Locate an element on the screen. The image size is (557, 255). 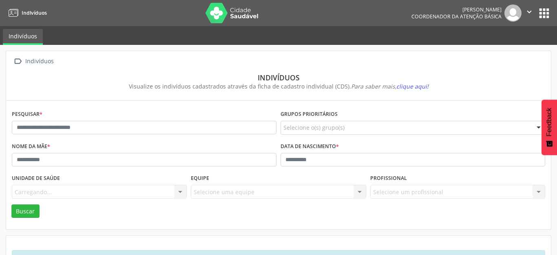
label: Unidade de saúde is located at coordinates (36, 178).